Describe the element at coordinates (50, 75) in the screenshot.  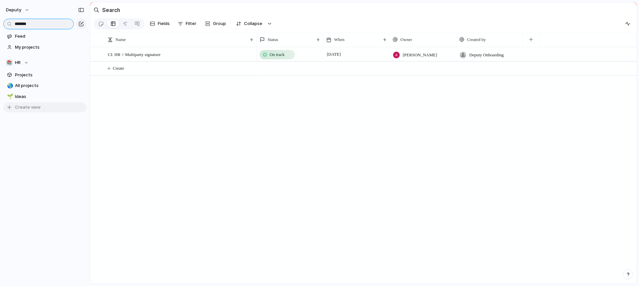
I see `span: Projects` at that location.